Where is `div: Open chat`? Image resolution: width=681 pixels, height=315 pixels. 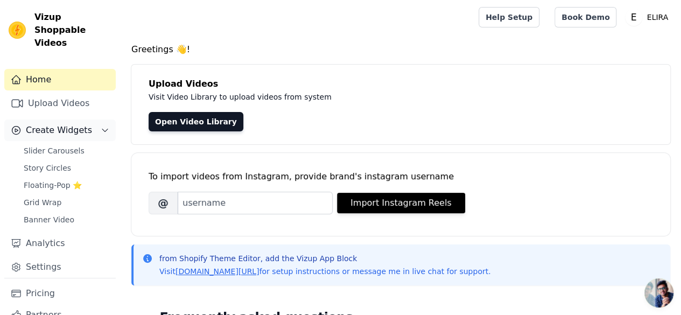 div: Open chat is located at coordinates (659, 293).